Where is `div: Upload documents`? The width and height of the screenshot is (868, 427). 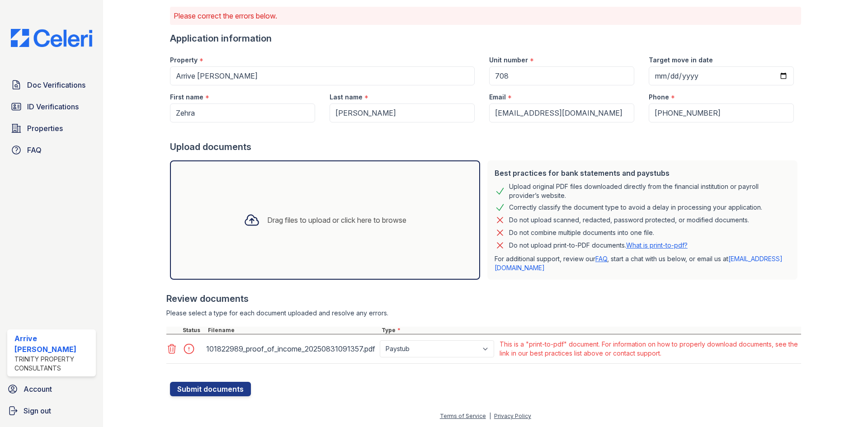
div: Upload documents is located at coordinates (485, 147).